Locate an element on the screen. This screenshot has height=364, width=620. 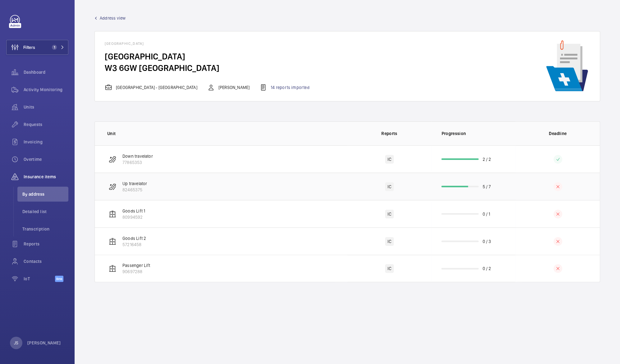
p: Reports is located at coordinates (390, 134).